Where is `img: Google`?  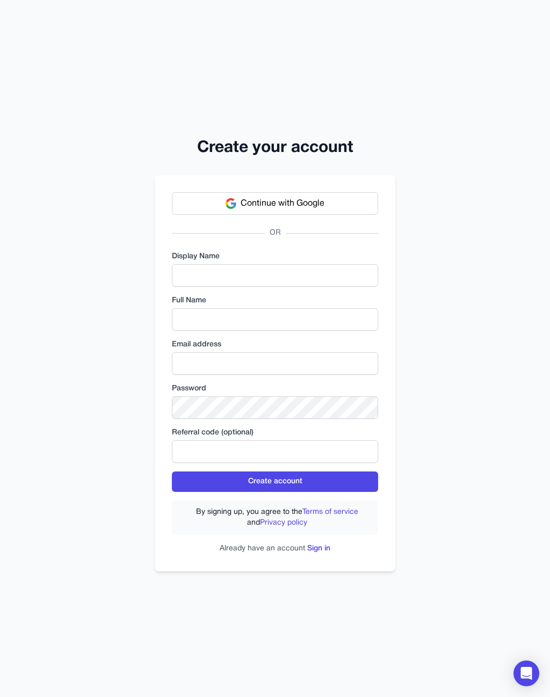 img: Google is located at coordinates (231, 203).